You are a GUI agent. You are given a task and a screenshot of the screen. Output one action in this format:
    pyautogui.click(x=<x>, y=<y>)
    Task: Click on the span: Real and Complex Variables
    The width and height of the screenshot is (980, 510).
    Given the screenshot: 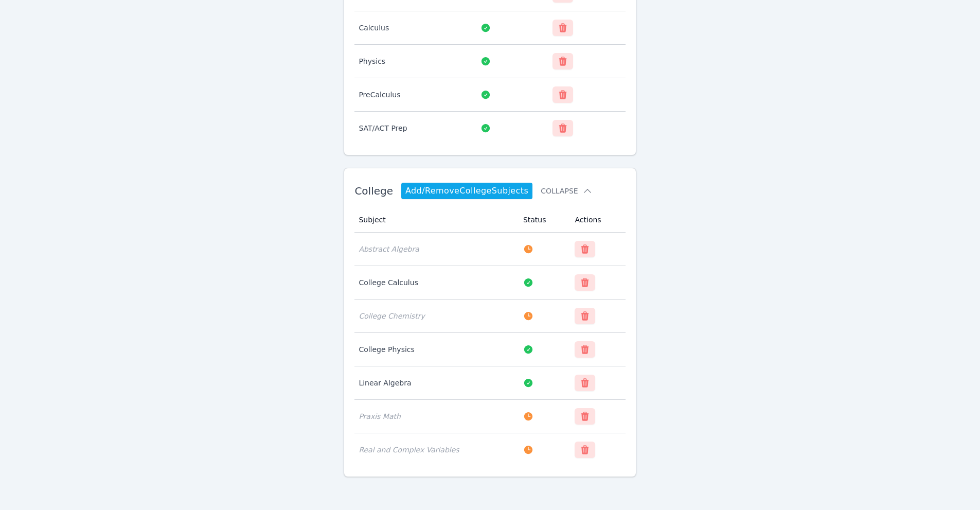 What is the action you would take?
    pyautogui.click(x=408, y=449)
    